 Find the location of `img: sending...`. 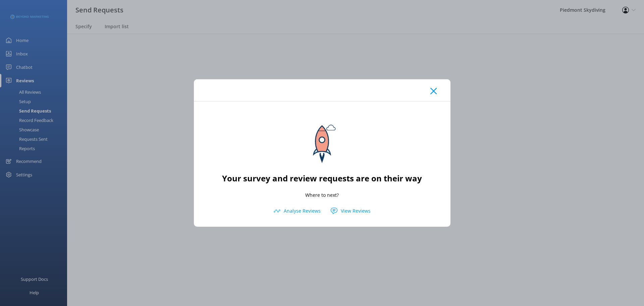

img: sending... is located at coordinates (322, 142).